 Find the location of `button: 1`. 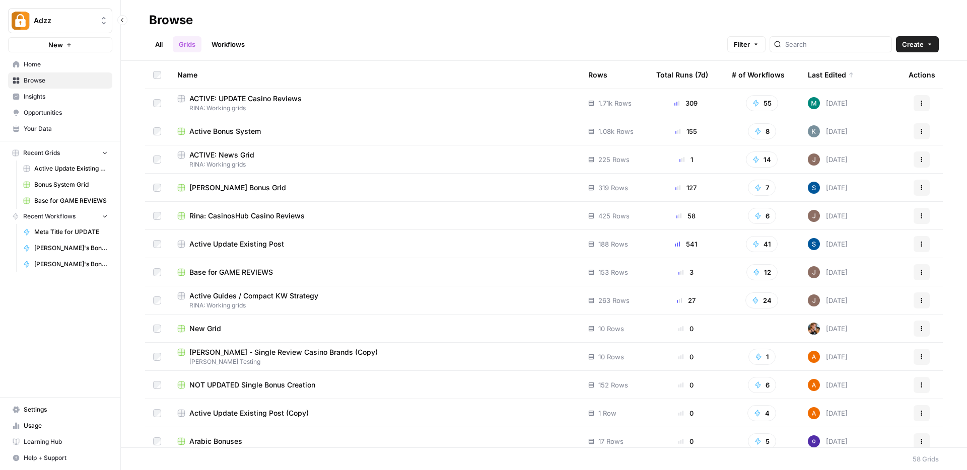

button: 1 is located at coordinates (762, 357).